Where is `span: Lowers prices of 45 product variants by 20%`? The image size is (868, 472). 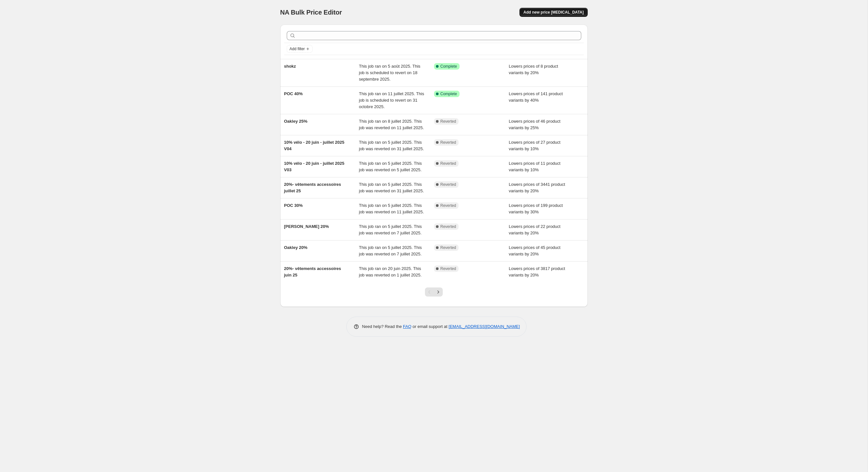
span: Lowers prices of 45 product variants by 20% is located at coordinates (535, 251).